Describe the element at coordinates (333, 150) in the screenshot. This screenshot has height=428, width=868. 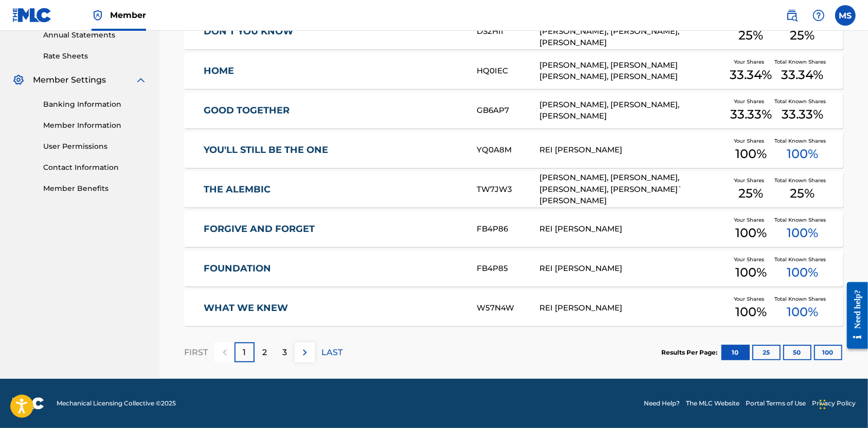
I see `a: YOU'LL STILL BE THE ONE` at that location.